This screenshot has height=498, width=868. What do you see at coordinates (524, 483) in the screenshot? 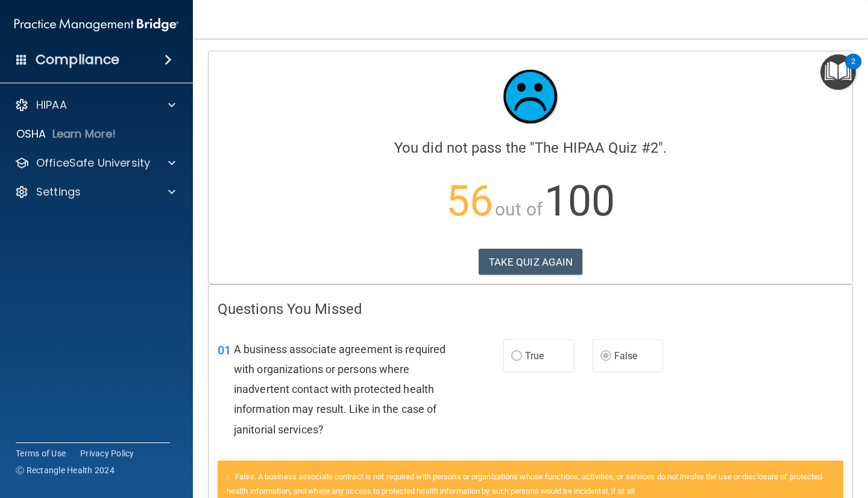
I see `span: False. A business associate contract is not required with persons or organizations whose function...` at bounding box center [524, 483].